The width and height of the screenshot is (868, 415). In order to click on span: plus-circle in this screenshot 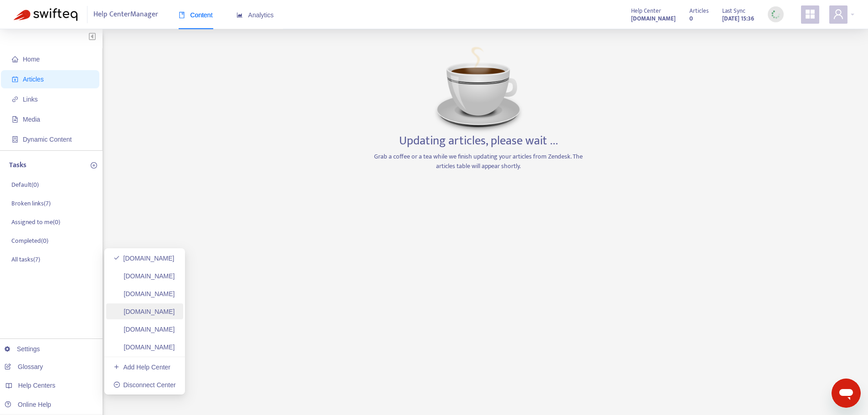, I will do `click(94, 165)`.